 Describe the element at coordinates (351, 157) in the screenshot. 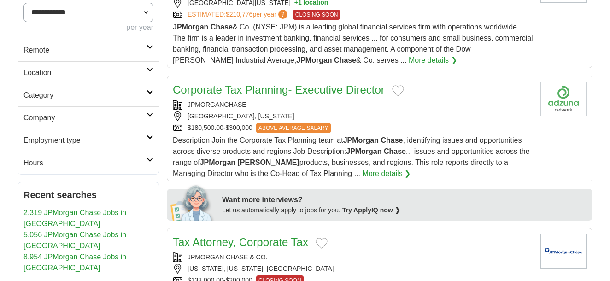

I see `span: Description Join the Corporate Tax Planning team at , identifying issues and opportunities across...` at that location.